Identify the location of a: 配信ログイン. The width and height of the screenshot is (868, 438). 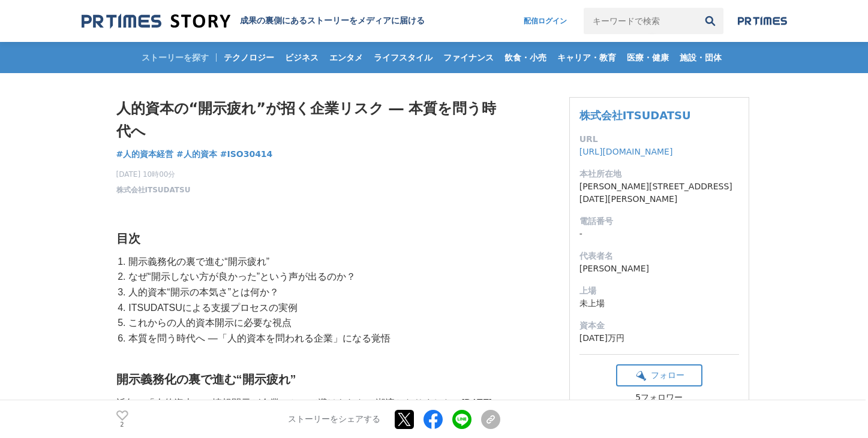
(545, 21).